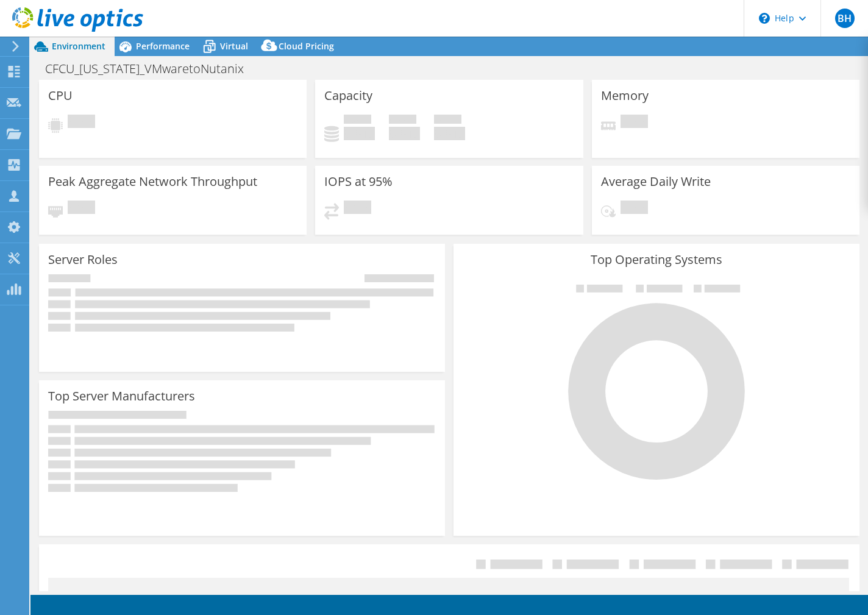 This screenshot has width=868, height=615. What do you see at coordinates (121, 396) in the screenshot?
I see `h3: Top Server Manufacturers` at bounding box center [121, 396].